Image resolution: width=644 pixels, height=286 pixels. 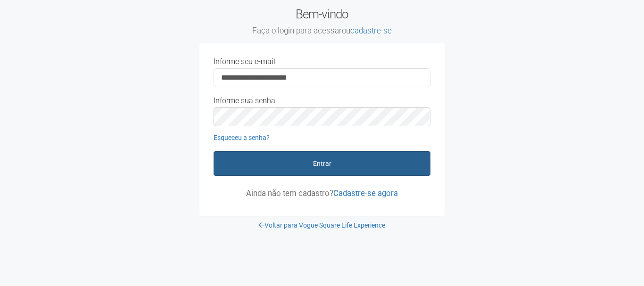 What do you see at coordinates (367, 31) in the screenshot?
I see `span: ou` at bounding box center [367, 31].